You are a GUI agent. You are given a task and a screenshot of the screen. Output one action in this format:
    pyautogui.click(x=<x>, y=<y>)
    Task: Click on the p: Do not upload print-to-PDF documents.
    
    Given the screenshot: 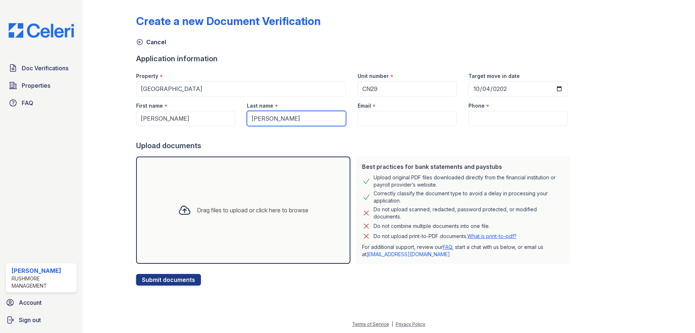 What is the action you would take?
    pyautogui.click(x=445, y=236)
    